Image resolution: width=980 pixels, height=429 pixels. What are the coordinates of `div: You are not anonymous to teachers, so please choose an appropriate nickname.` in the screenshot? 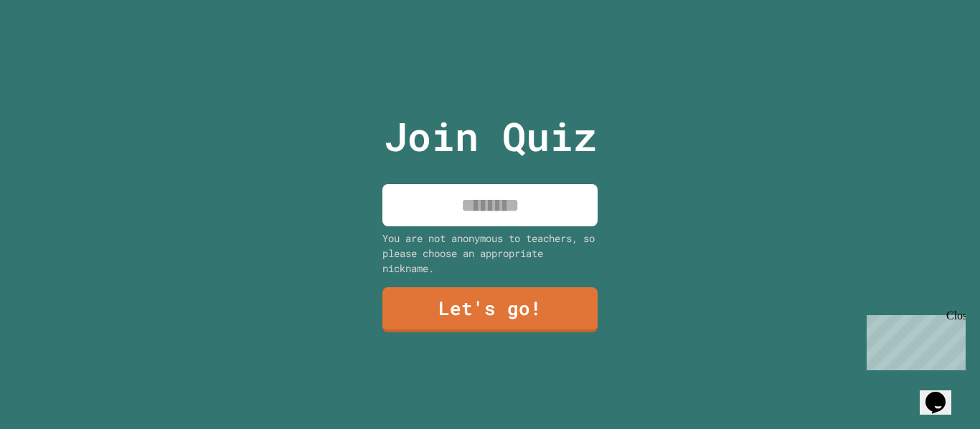 It's located at (490, 253).